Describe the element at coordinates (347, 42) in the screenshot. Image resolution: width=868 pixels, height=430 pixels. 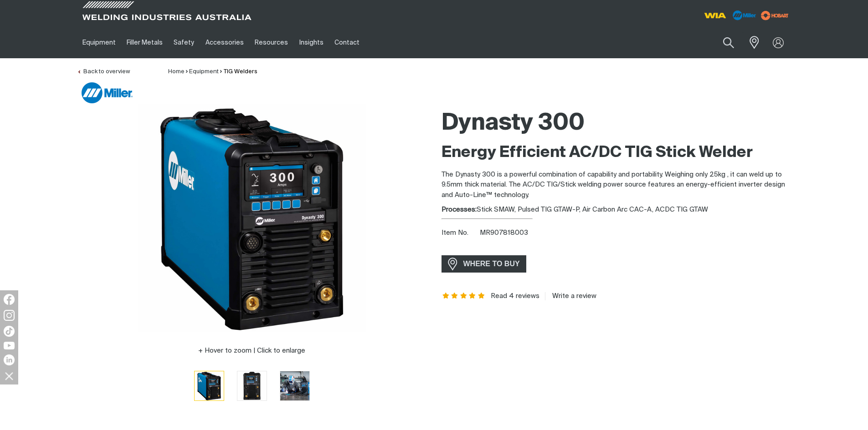
I see `a: Contact` at that location.